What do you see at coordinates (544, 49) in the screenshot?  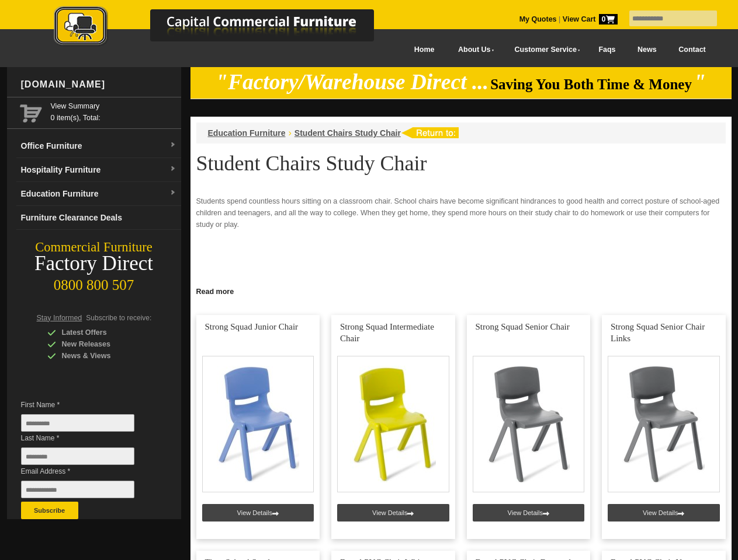 I see `a: Customer Service` at bounding box center [544, 49].